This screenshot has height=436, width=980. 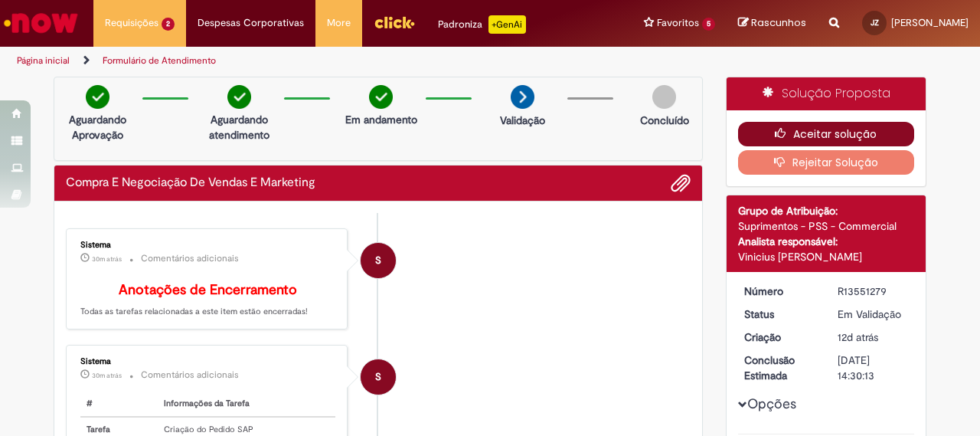 What do you see at coordinates (382, 119) in the screenshot?
I see `p: Em andamento` at bounding box center [382, 119].